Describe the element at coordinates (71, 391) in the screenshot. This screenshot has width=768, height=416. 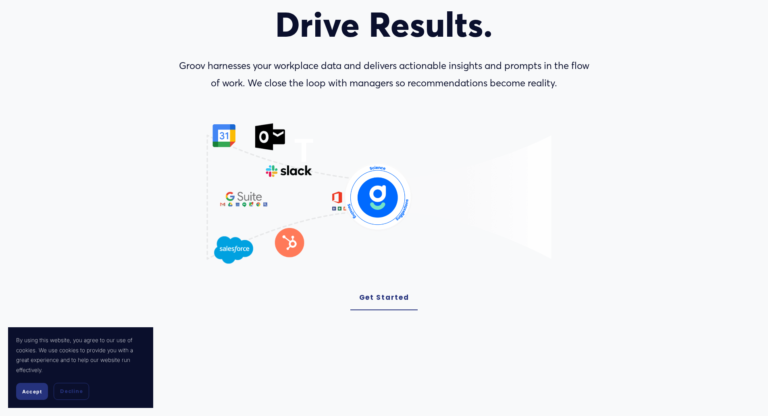
I see `span: Decline` at that location.